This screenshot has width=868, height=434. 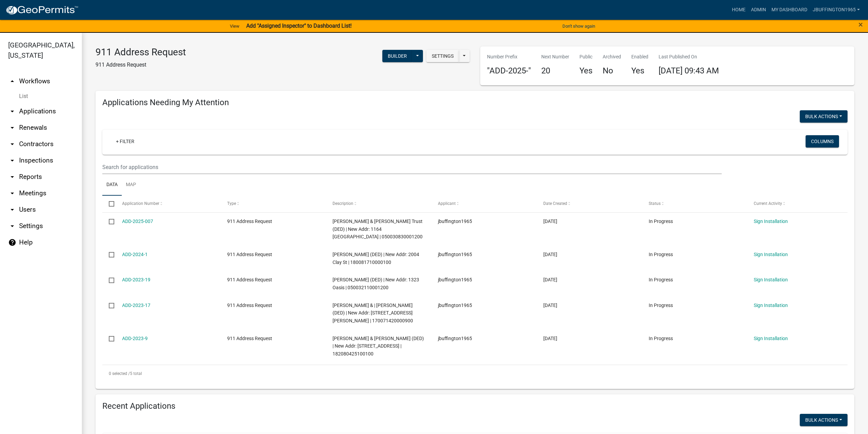 I want to click on p: Number Prefix, so click(x=509, y=57).